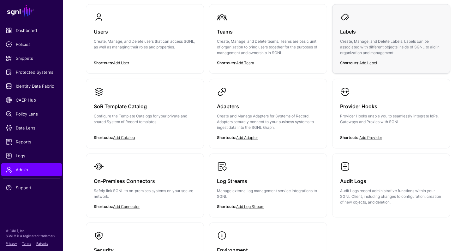 The width and height of the screenshot is (473, 251). I want to click on p: Create and Manage Adapters for Systems of Record. Adapters securely connect to your business syst..., so click(268, 122).